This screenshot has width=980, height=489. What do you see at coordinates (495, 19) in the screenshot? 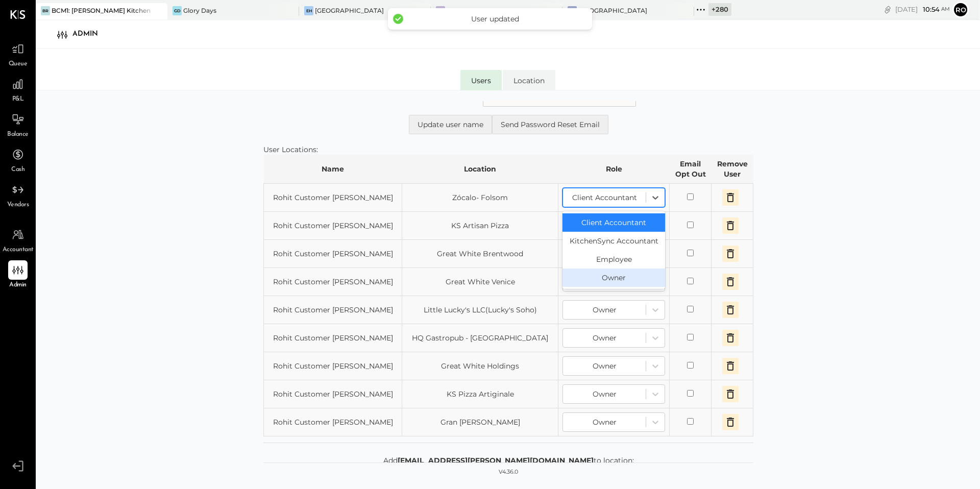
I see `div: User updated` at bounding box center [495, 19].